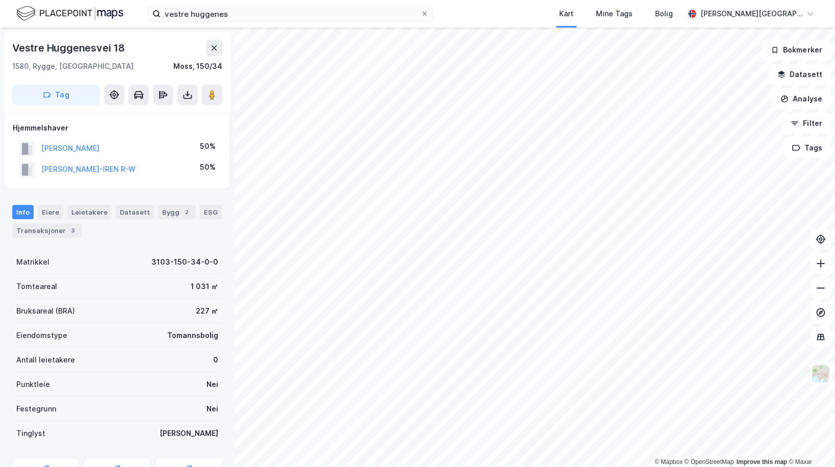  I want to click on div: Datasett, so click(135, 212).